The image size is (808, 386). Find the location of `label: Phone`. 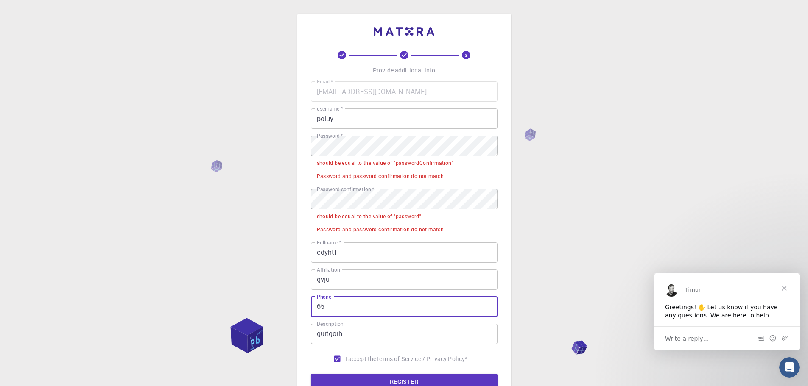

label: Phone is located at coordinates (324, 297).